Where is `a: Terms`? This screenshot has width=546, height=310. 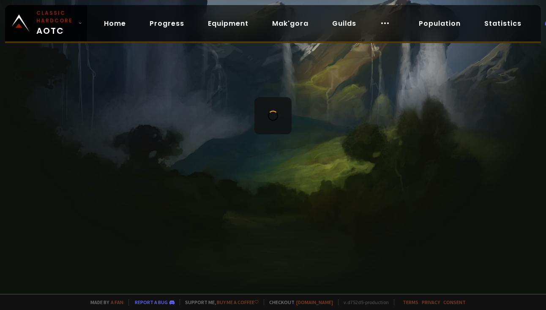 a: Terms is located at coordinates (410, 302).